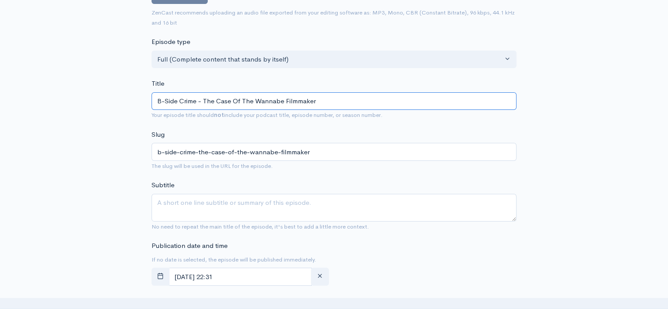 This screenshot has height=309, width=668. I want to click on strong: not, so click(219, 115).